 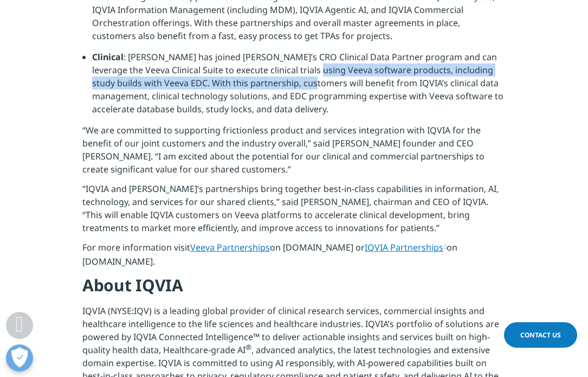 What do you see at coordinates (406, 248) in the screenshot?
I see `a: IQVIA Partnerships` at bounding box center [406, 248].